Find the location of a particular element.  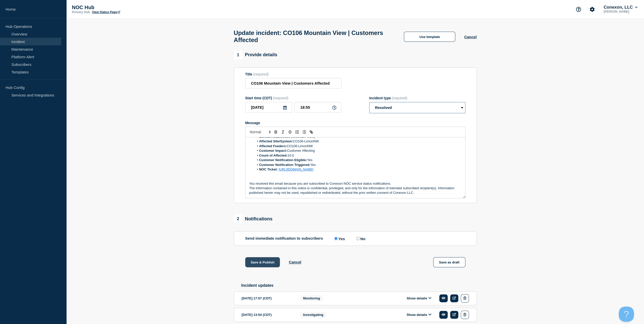

div: Incident type is located at coordinates (418, 98).